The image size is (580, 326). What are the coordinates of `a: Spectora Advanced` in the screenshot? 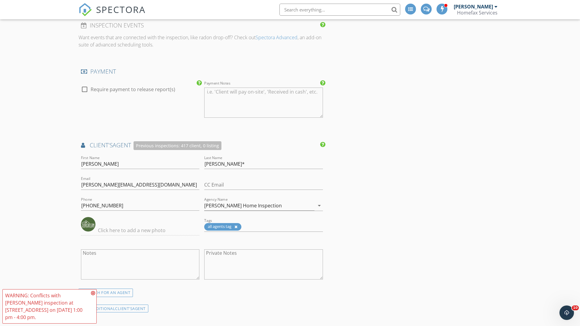 It's located at (277, 37).